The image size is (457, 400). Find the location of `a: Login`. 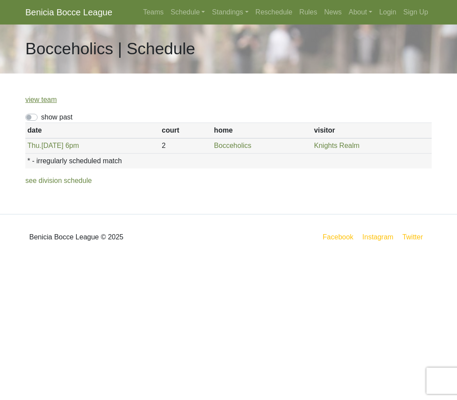

a: Login is located at coordinates (388, 12).